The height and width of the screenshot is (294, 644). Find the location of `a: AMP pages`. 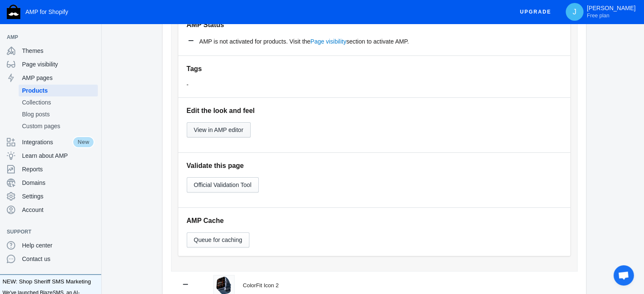

a: AMP pages is located at coordinates (50, 78).